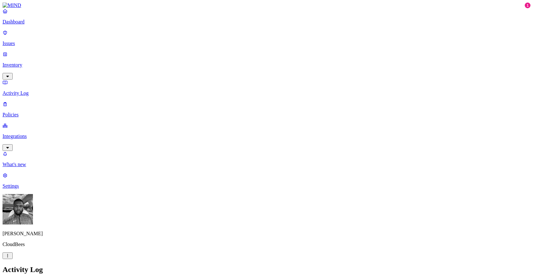  I want to click on img: Cameron White, so click(18, 209).